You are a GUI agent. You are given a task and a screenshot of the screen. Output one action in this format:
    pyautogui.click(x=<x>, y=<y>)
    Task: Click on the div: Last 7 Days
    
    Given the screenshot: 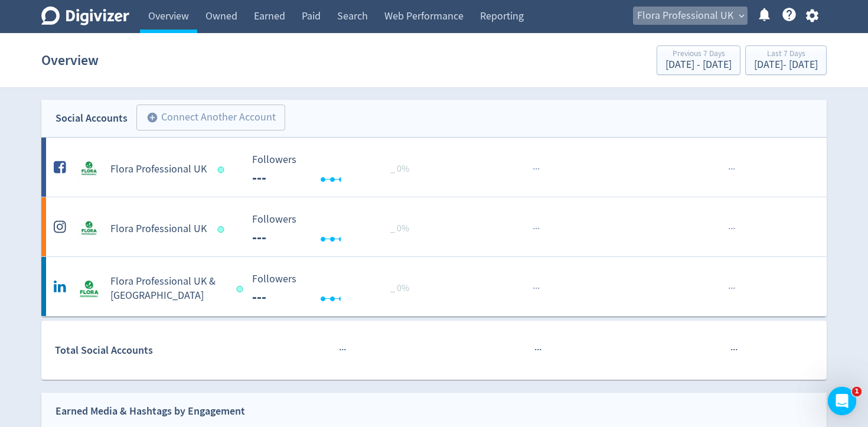 What is the action you would take?
    pyautogui.click(x=786, y=54)
    